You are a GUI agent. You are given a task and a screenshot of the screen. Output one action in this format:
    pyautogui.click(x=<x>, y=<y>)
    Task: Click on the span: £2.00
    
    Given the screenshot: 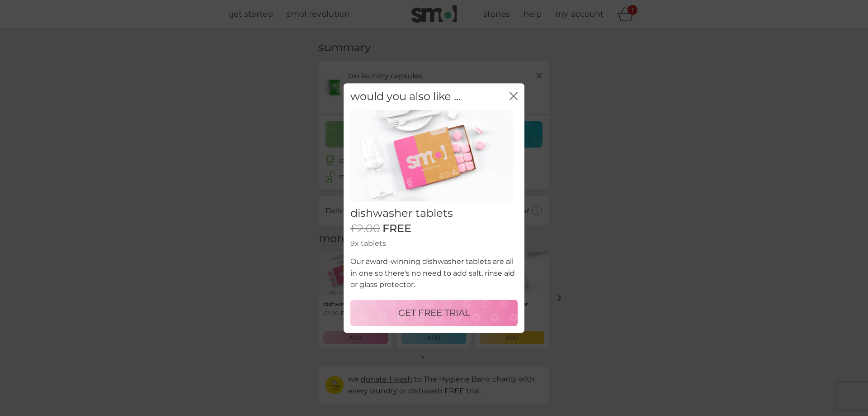 What is the action you would take?
    pyautogui.click(x=365, y=228)
    